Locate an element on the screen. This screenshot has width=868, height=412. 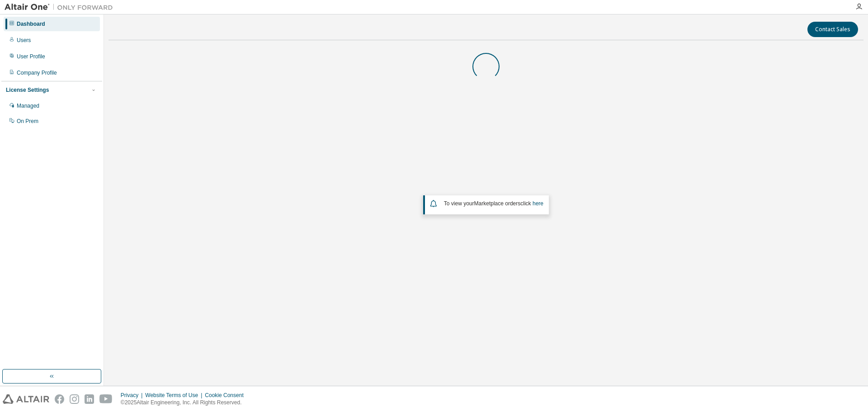
div: License Settings is located at coordinates (27, 90).